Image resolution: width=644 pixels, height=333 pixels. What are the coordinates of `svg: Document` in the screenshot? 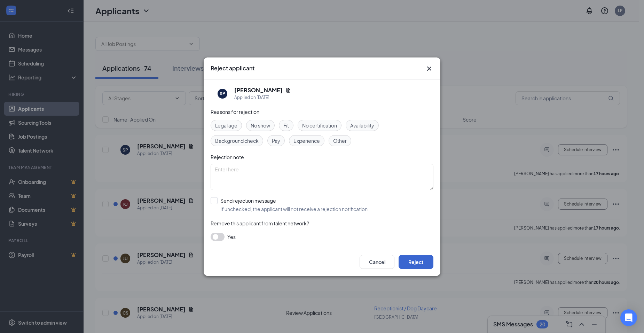 It's located at (288, 90).